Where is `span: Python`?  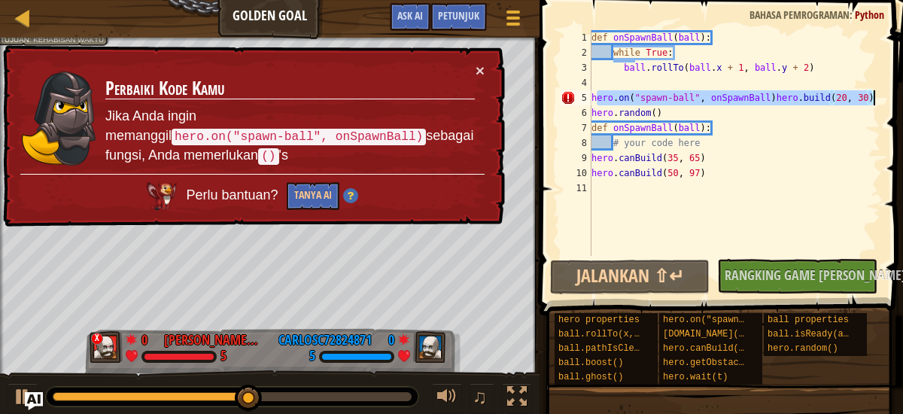
span: Python is located at coordinates (869, 14).